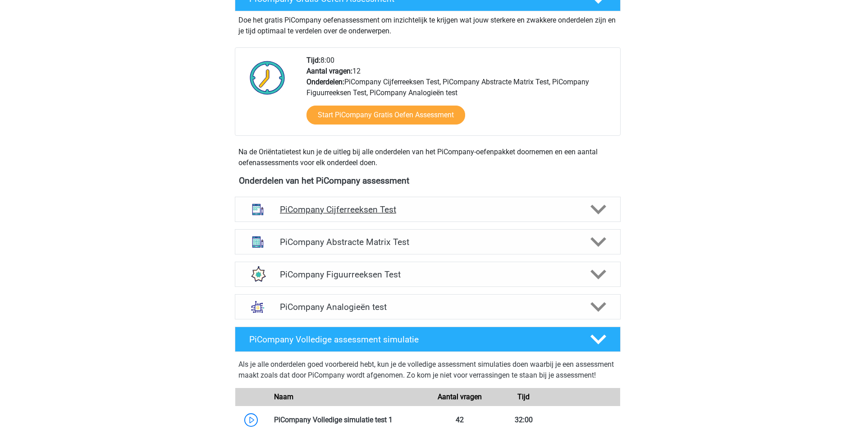  What do you see at coordinates (428, 274) in the screenshot?
I see `a: figuurreeksen PiCompany Figuurreeksen Test` at bounding box center [428, 274].